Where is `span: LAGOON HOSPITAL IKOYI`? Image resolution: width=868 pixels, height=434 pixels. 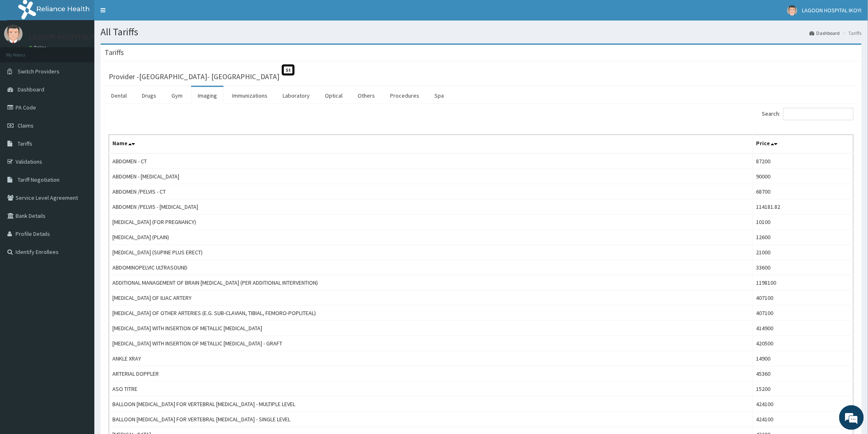
span: LAGOON HOSPITAL IKOYI is located at coordinates (832, 10).